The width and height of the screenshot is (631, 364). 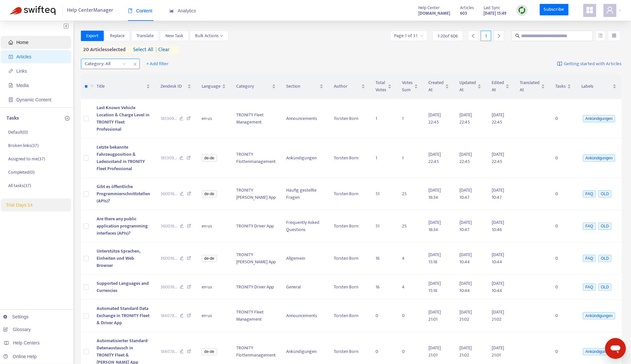 What do you see at coordinates (20, 356) in the screenshot?
I see `a: Online Help` at bounding box center [20, 356].